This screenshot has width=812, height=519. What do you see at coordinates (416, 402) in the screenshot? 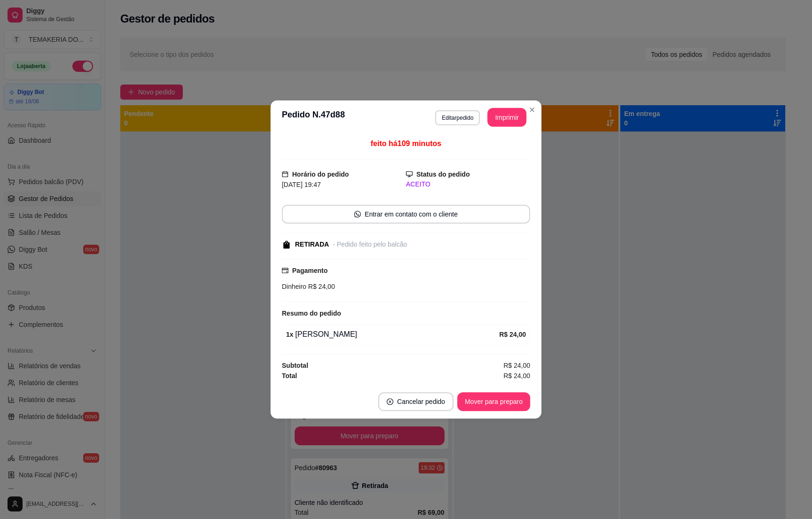
I see `button: close-circleCancelar pedido` at bounding box center [416, 402].